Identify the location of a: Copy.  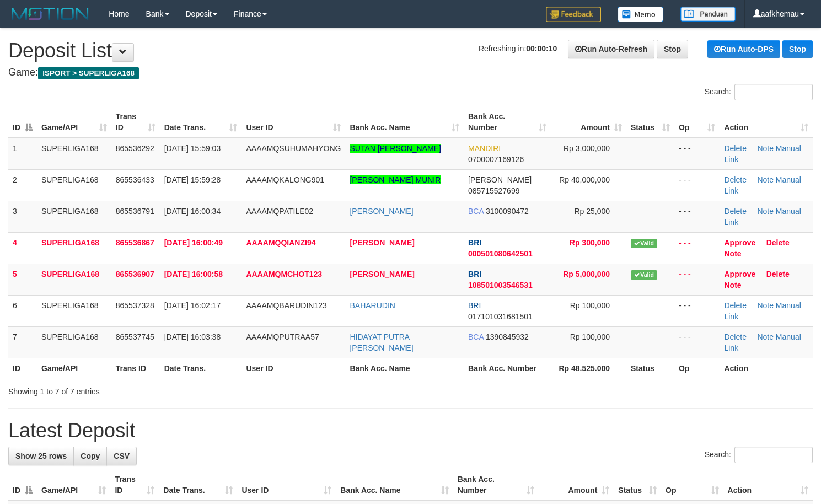
(90, 456).